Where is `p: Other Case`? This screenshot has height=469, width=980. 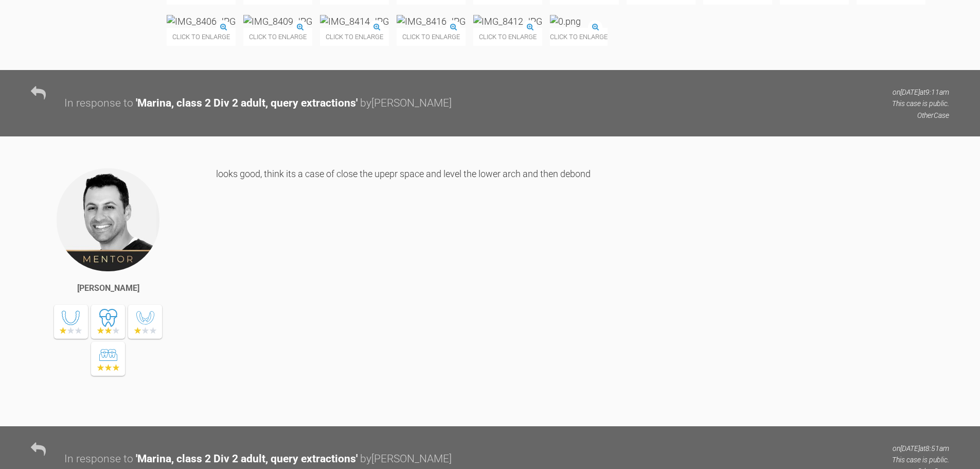
p: Other Case is located at coordinates (920, 116).